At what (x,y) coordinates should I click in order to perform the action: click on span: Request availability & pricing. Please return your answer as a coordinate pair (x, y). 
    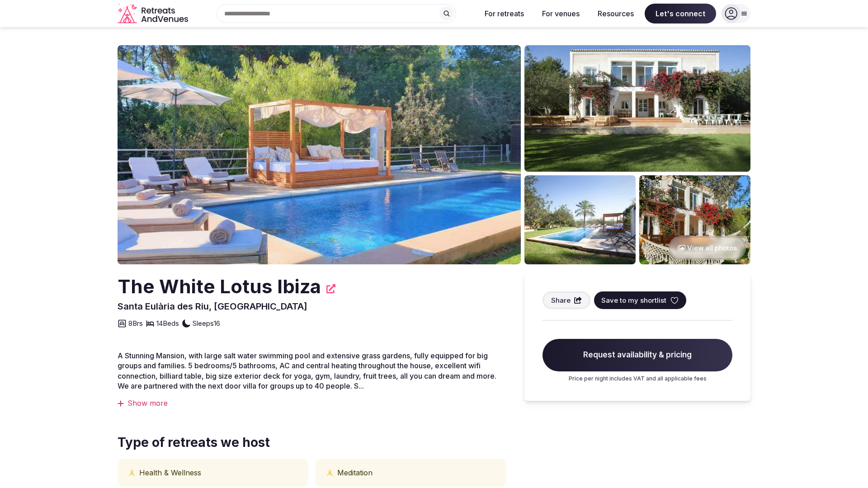
    Looking at the image, I should click on (637, 356).